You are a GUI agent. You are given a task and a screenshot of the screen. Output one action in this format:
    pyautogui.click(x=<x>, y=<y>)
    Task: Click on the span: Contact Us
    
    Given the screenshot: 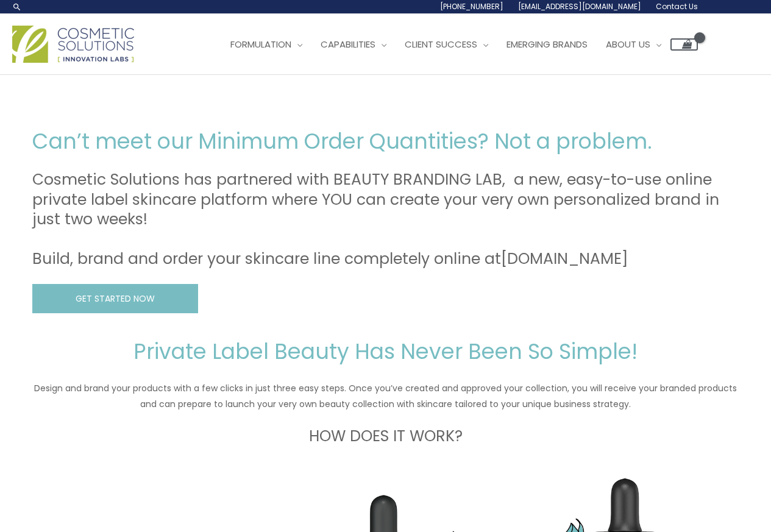 What is the action you would take?
    pyautogui.click(x=676, y=6)
    